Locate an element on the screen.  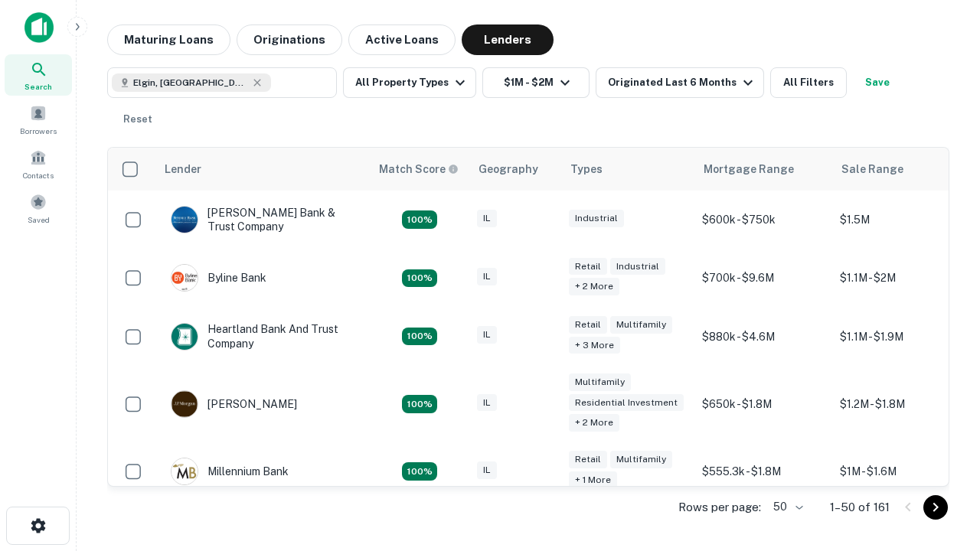
div: Saved is located at coordinates (38, 209).